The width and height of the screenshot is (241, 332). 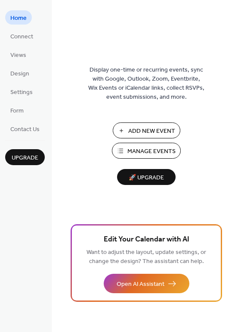 What do you see at coordinates (22, 91) in the screenshot?
I see `a: Settings` at bounding box center [22, 91].